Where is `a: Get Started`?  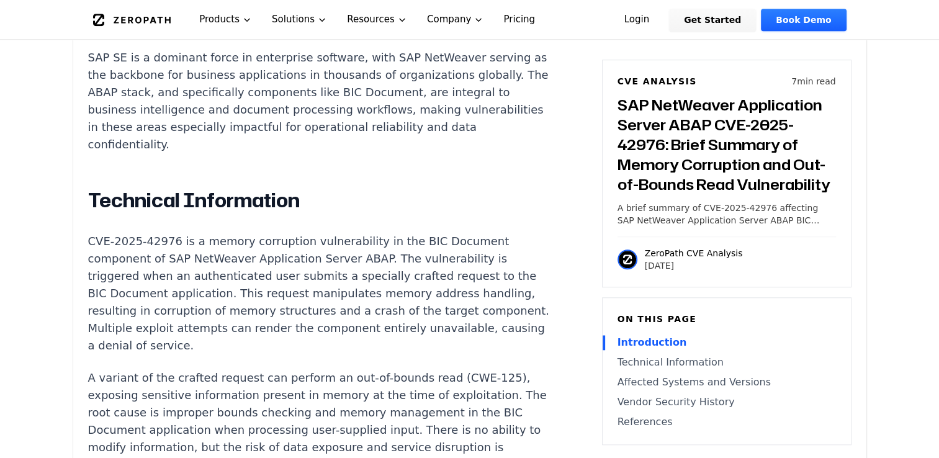 a: Get Started is located at coordinates (712, 20).